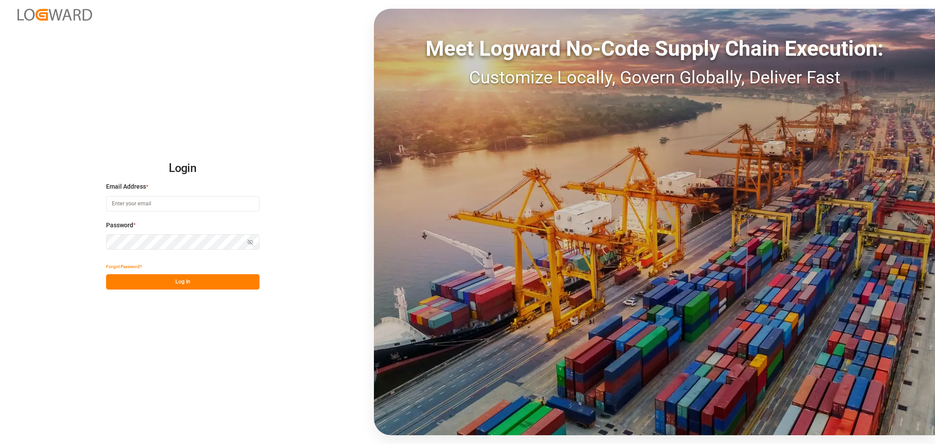  What do you see at coordinates (120, 225) in the screenshot?
I see `span: Password` at bounding box center [120, 225].